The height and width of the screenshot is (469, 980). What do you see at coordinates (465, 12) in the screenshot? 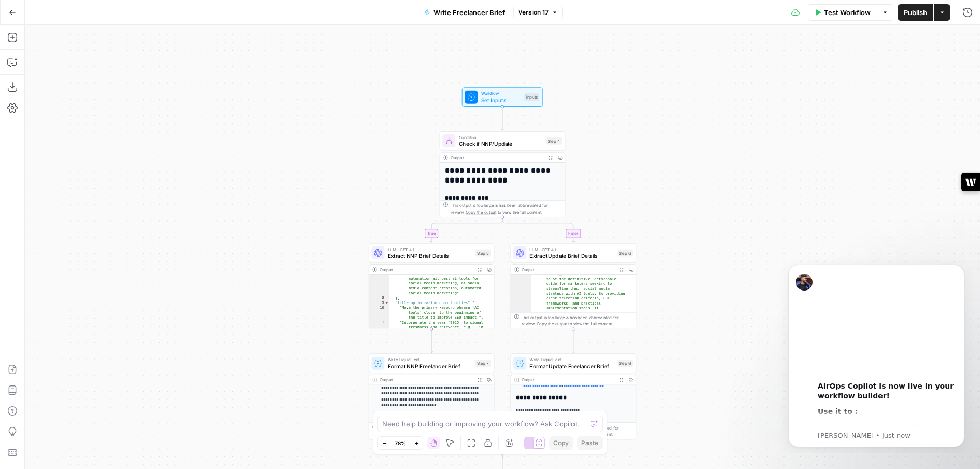
I see `button: Write Freelancer Brief` at bounding box center [465, 12].